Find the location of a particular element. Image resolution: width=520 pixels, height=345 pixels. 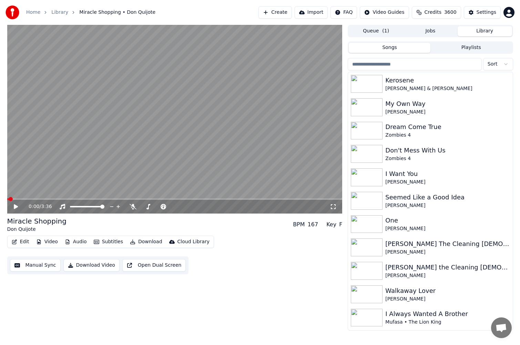

button: Manual Sync is located at coordinates (35, 265).